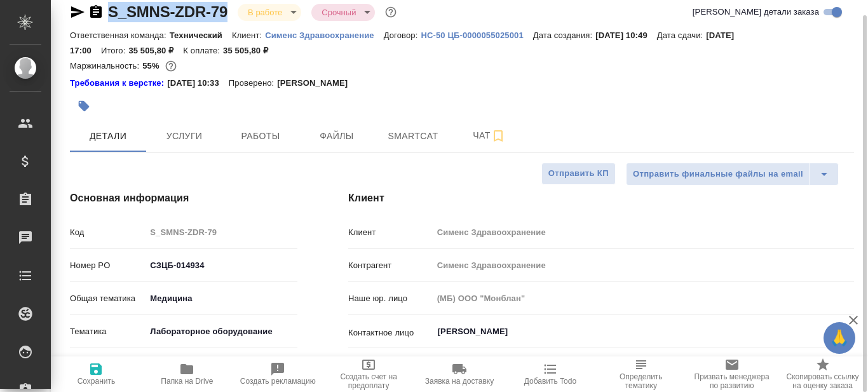 Image resolution: width=868 pixels, height=392 pixels. What do you see at coordinates (278, 374) in the screenshot?
I see `button: Создать рекламацию` at bounding box center [278, 374].